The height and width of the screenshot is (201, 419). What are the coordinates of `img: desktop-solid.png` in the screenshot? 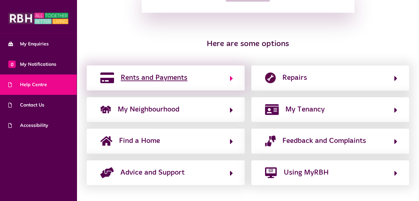 It's located at (271, 172).